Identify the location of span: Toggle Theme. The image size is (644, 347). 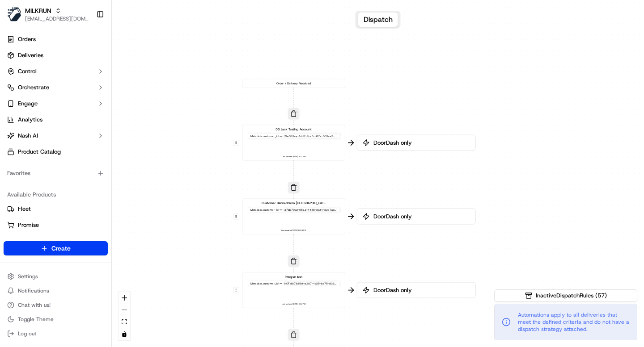
(36, 319).